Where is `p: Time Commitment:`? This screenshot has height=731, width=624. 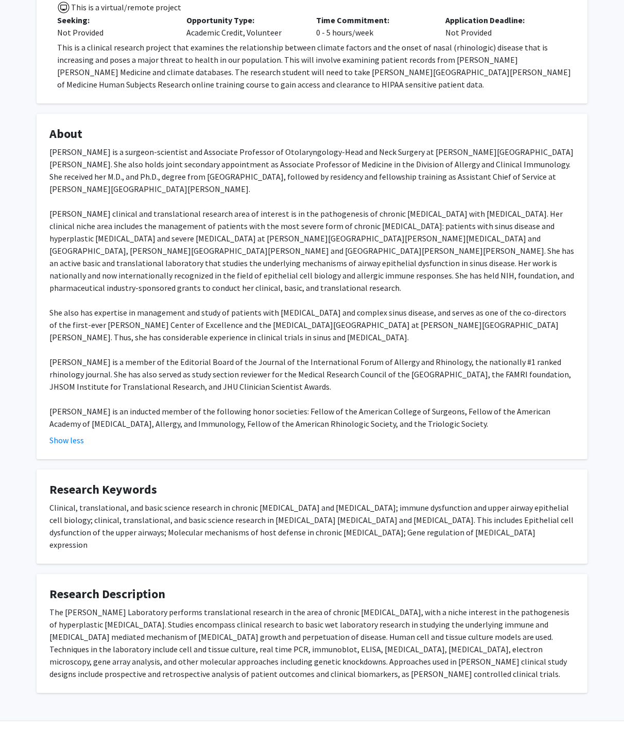
p: Time Commitment: is located at coordinates (373, 20).